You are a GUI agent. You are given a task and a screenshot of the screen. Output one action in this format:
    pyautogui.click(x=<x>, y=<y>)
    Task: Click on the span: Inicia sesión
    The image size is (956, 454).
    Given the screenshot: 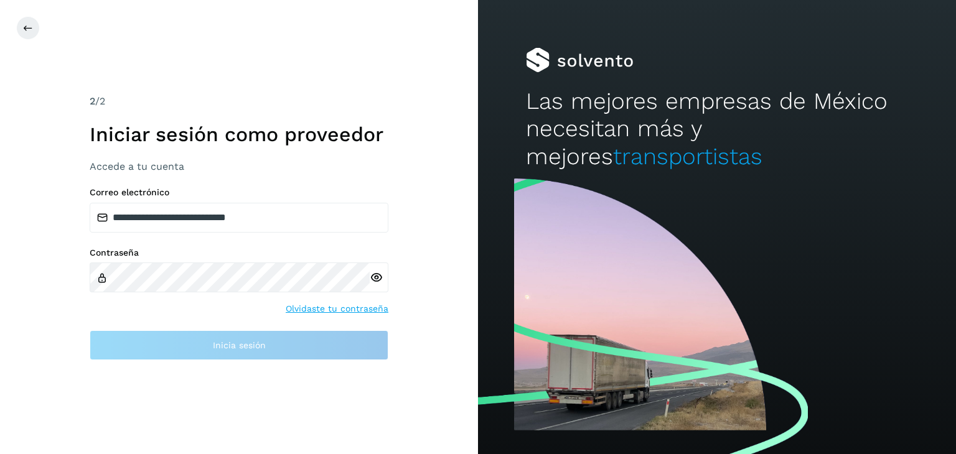 What is the action you would take?
    pyautogui.click(x=239, y=345)
    